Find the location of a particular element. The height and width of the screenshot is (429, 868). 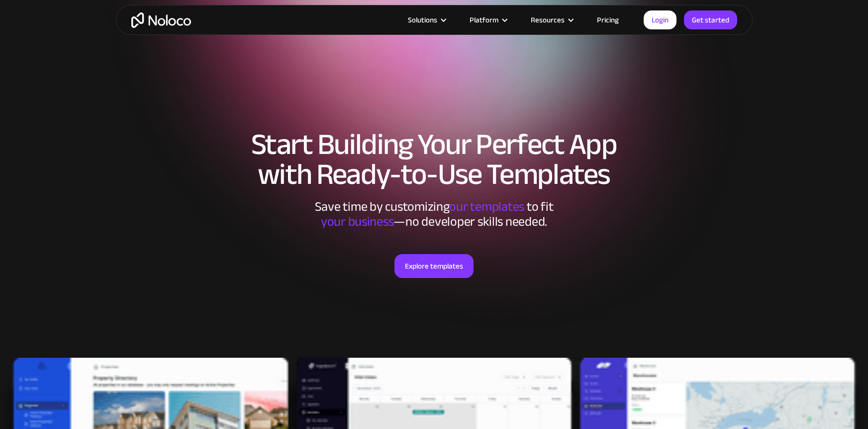

a: home is located at coordinates (161, 20).